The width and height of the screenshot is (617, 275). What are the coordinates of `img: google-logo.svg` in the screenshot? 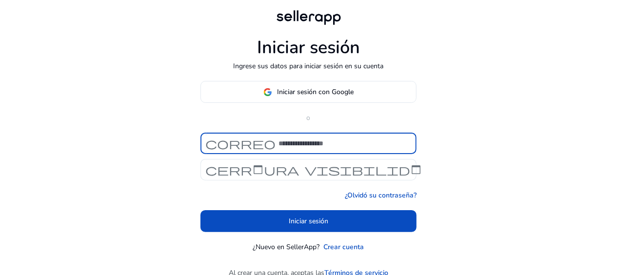 It's located at (268, 92).